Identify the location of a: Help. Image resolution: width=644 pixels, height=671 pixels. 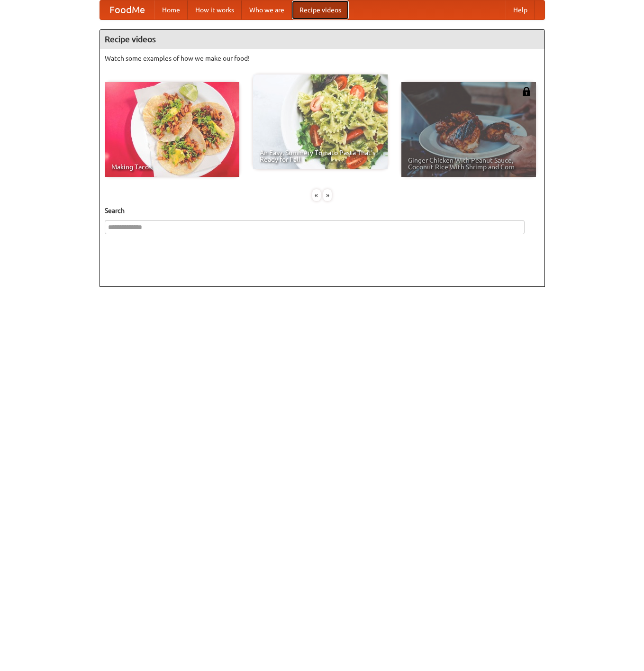
(521, 10).